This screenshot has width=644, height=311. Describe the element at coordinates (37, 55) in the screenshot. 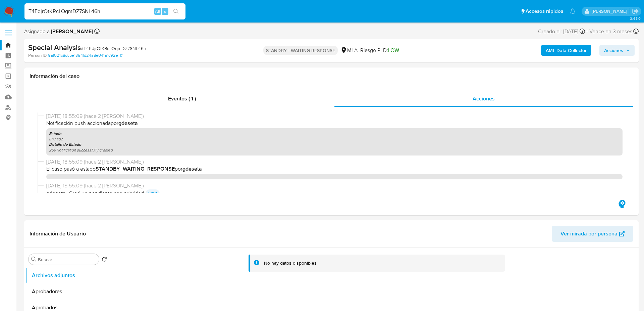

I see `b: Person ID` at that location.